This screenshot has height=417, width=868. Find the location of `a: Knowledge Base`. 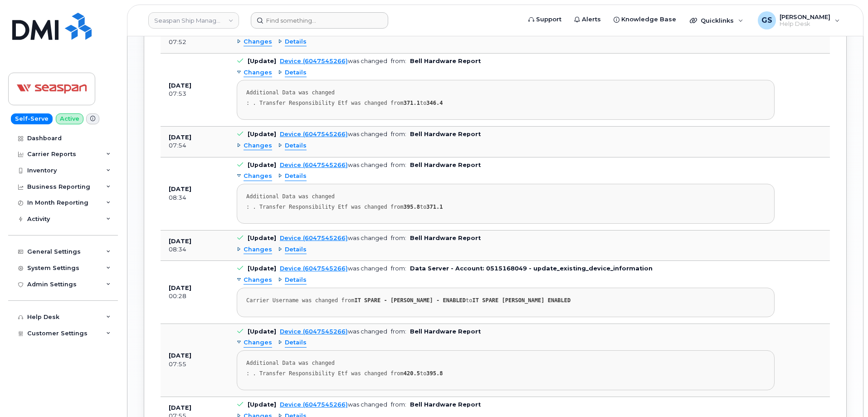

a: Knowledge Base is located at coordinates (645, 20).